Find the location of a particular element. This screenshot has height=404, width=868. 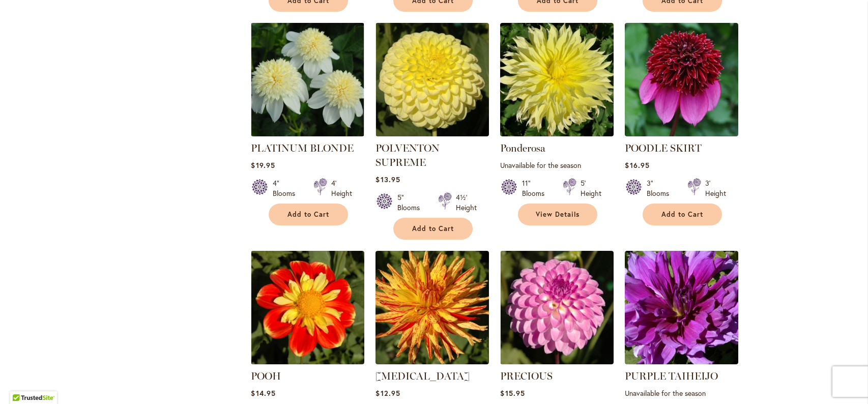

div: 3" Blooms is located at coordinates (661, 188).